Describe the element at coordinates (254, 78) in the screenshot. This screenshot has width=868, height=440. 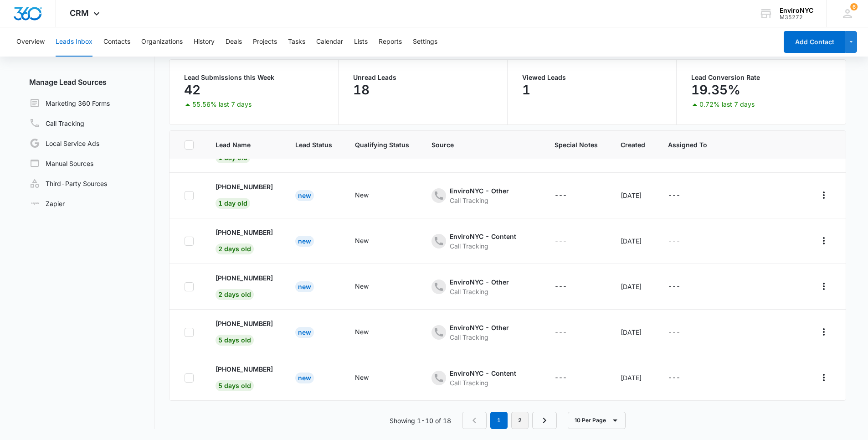
I see `p: Lead Submissions this Week` at that location.